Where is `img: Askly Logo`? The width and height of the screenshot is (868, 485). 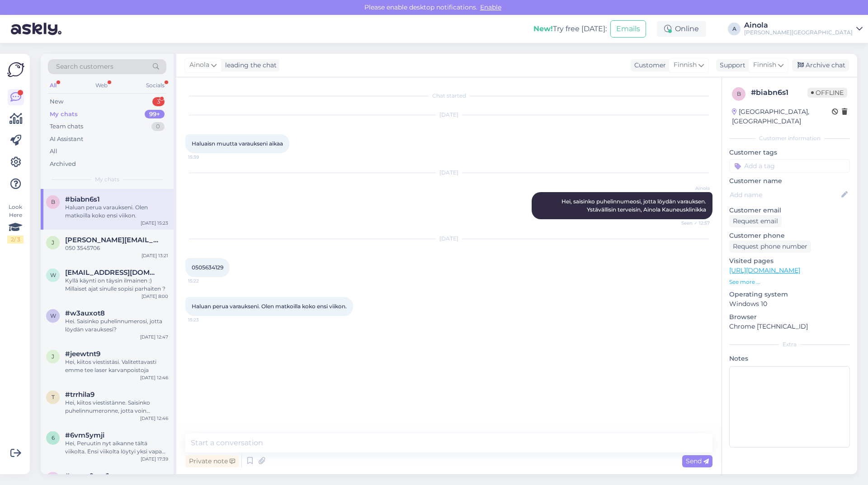
img: Askly Logo is located at coordinates (16, 70).